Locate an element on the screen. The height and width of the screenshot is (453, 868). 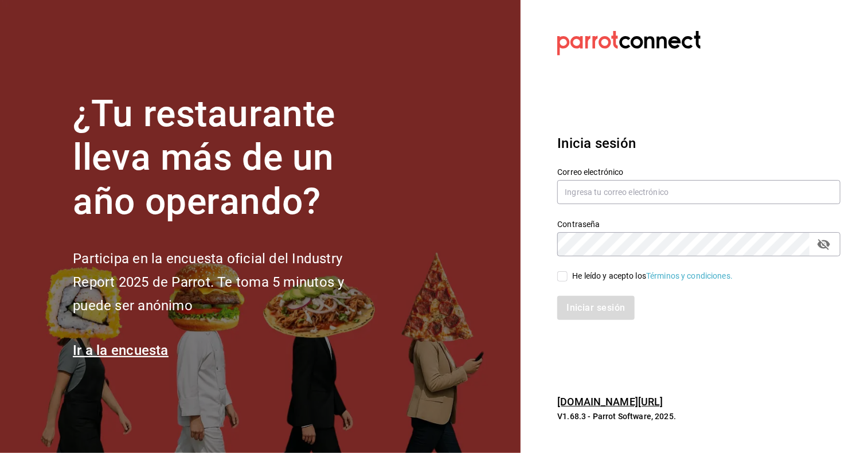
h3: Inicia sesión is located at coordinates (699, 143).